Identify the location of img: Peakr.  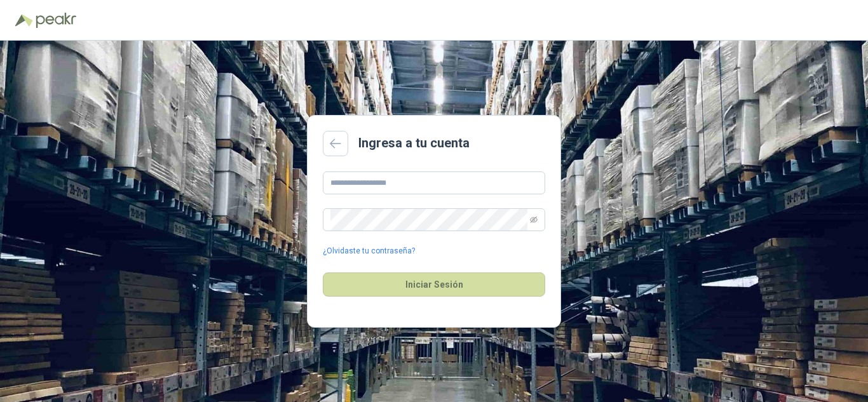
(56, 21).